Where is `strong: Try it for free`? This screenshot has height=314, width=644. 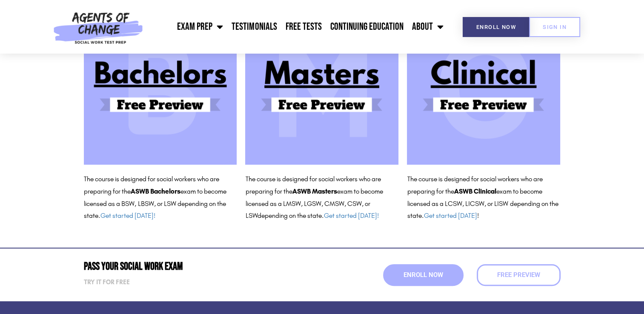
strong: Try it for free is located at coordinates (107, 282).